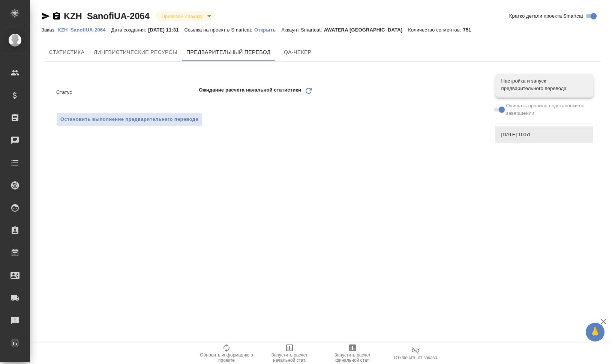 This screenshot has height=364, width=612. What do you see at coordinates (130, 30) in the screenshot?
I see `p: Дата создания:` at bounding box center [130, 30].